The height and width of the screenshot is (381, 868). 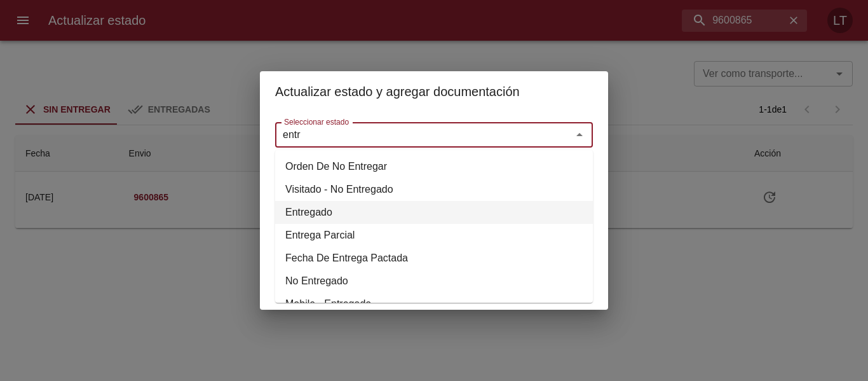 What do you see at coordinates (434, 258) in the screenshot?
I see `li: Fecha De Entrega Pactada` at bounding box center [434, 258].